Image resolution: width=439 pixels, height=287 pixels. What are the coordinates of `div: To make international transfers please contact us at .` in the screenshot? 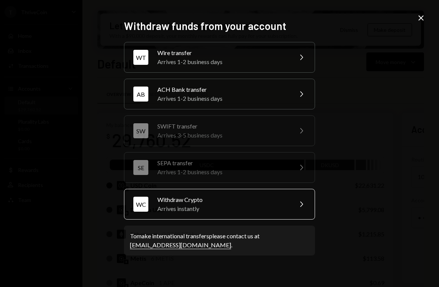 It's located at (220, 241).